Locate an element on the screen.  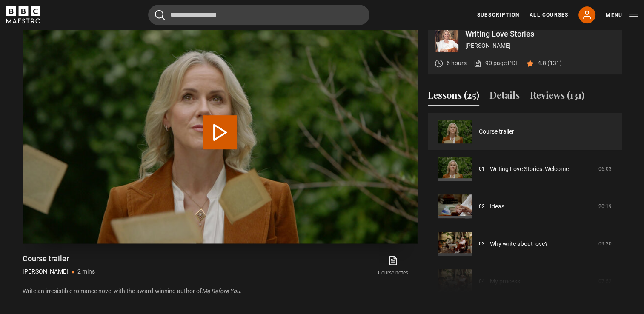
a: Course trailer is located at coordinates (496, 132).